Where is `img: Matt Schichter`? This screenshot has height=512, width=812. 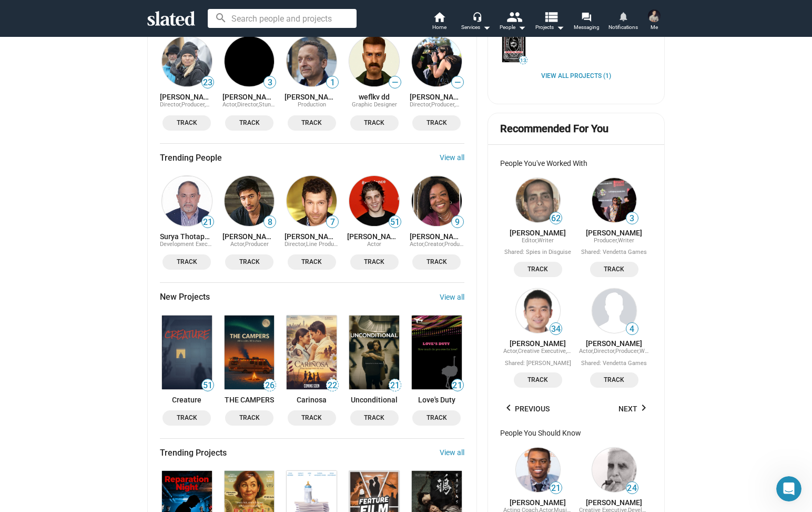
img: Matt Schichter is located at coordinates (311, 200).